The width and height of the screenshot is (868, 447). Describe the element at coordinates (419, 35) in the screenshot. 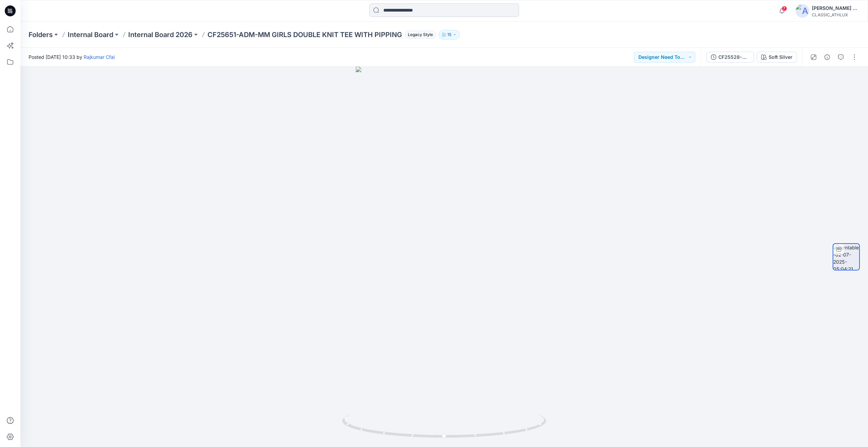

I see `button: Legacy Style` at that location.